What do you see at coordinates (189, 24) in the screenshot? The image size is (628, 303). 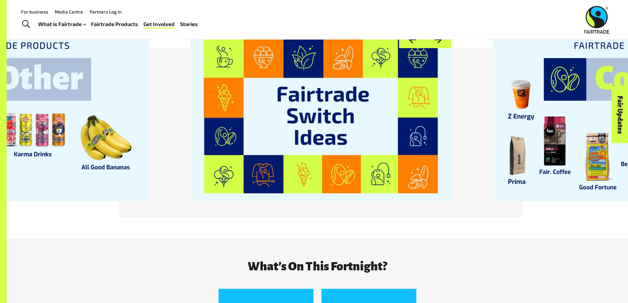 I see `a: Stories` at bounding box center [189, 24].